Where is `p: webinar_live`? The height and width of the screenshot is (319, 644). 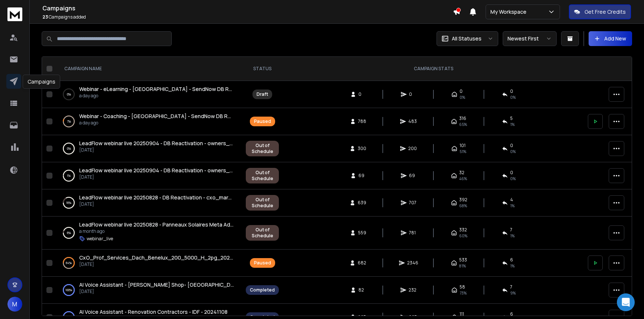
p: webinar_live is located at coordinates (99, 239).